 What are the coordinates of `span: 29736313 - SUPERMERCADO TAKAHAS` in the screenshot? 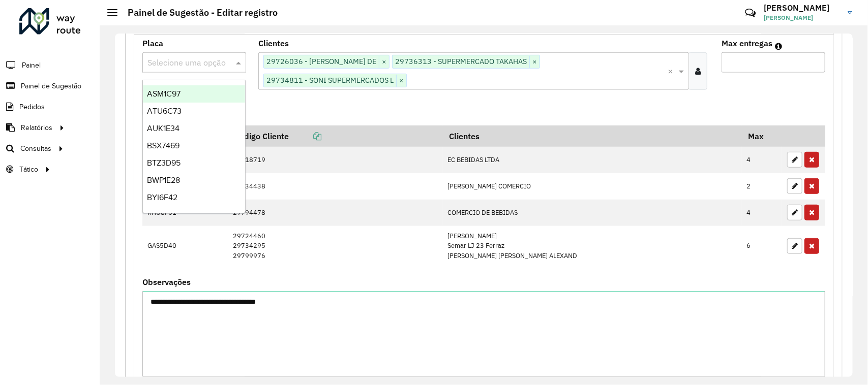 It's located at (461, 61).